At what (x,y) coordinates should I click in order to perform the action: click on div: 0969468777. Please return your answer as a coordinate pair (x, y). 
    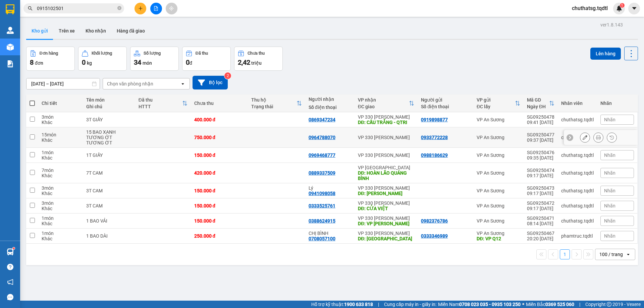
    Looking at the image, I should click on (322, 155).